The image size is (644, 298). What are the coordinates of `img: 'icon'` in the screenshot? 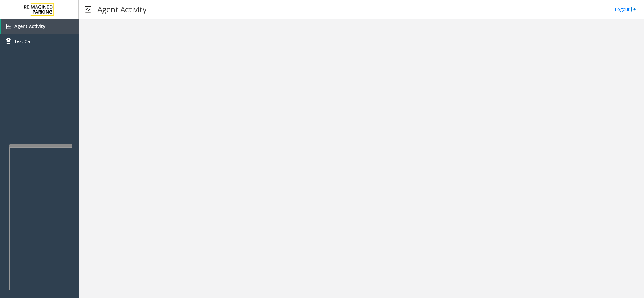 It's located at (9, 26).